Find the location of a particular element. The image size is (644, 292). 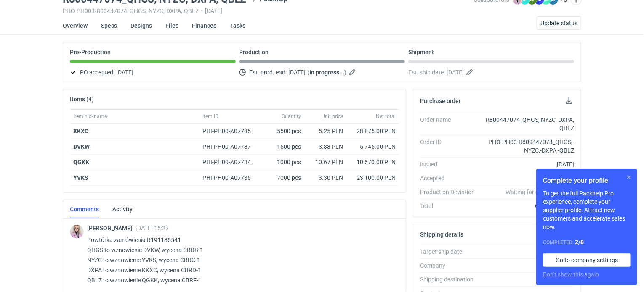

a: Specs is located at coordinates (109, 26).